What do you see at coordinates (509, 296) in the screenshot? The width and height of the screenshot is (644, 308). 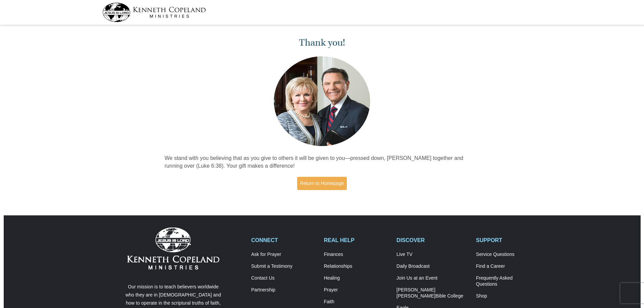 I see `a: Shop` at bounding box center [509, 296].